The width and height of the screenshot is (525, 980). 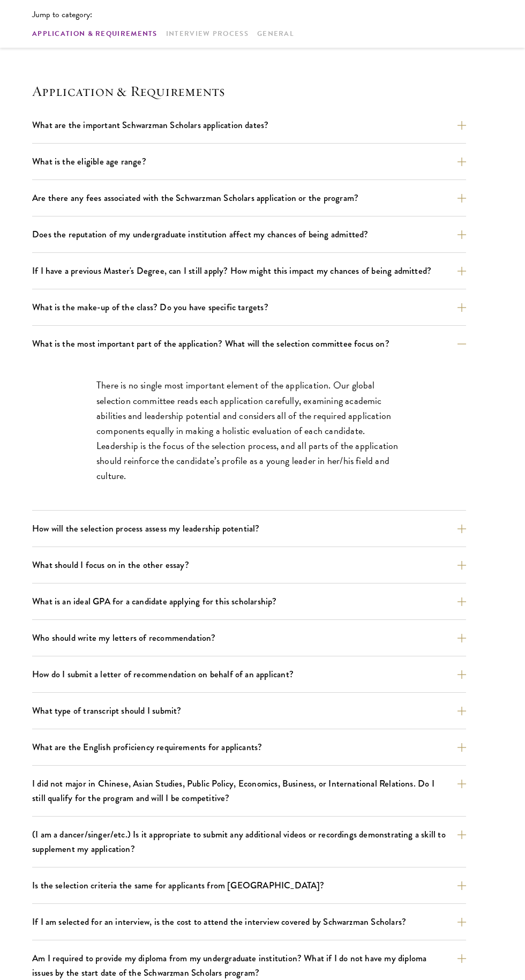 What do you see at coordinates (250, 125) in the screenshot?
I see `button: What are the important Schwarzman Scholars application dates?` at bounding box center [250, 125].